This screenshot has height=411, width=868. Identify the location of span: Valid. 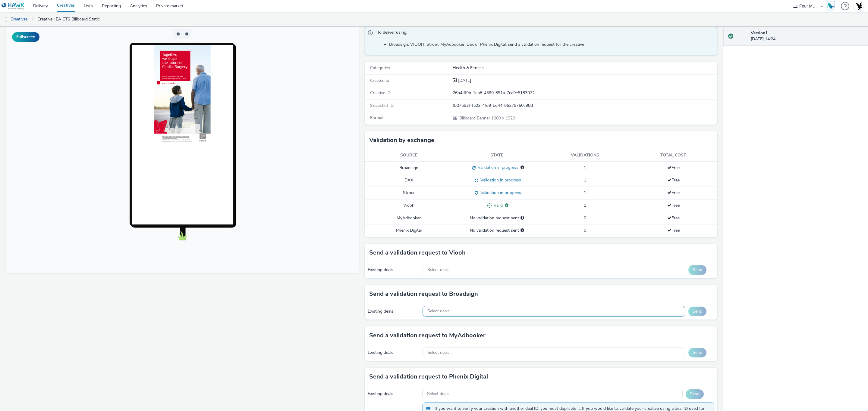
(497, 205).